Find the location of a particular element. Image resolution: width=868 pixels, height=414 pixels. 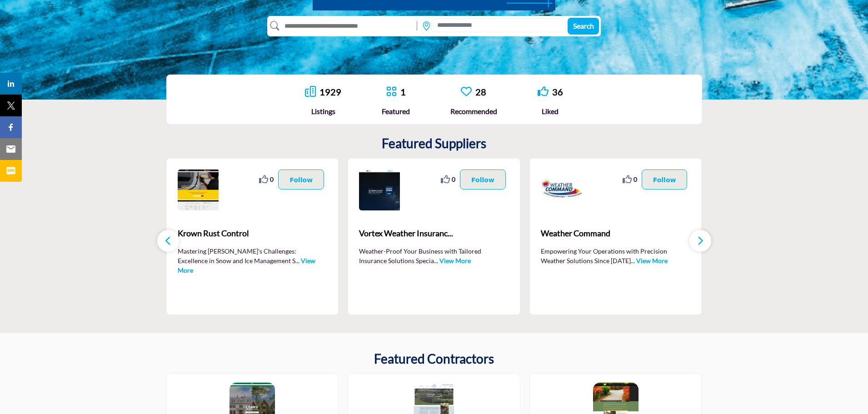

div: Listings is located at coordinates (323, 111).